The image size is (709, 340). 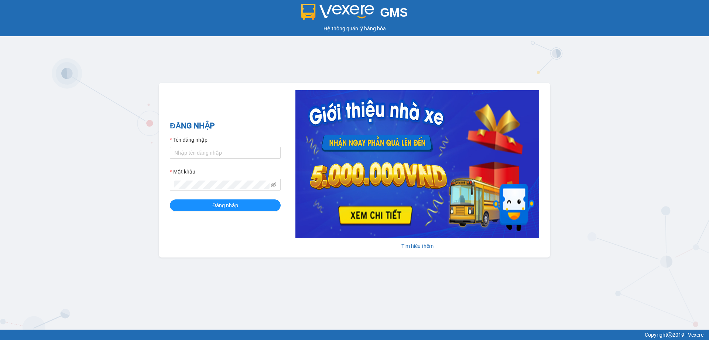 I want to click on input: Tên đăng nhập, so click(x=225, y=153).